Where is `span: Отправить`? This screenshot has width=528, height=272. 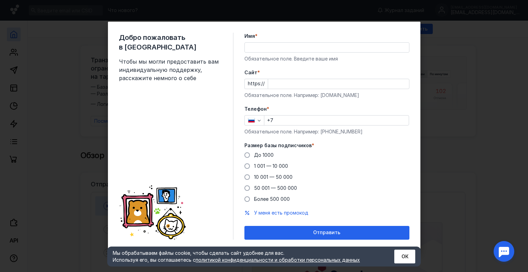
span: Отправить is located at coordinates (327, 232).